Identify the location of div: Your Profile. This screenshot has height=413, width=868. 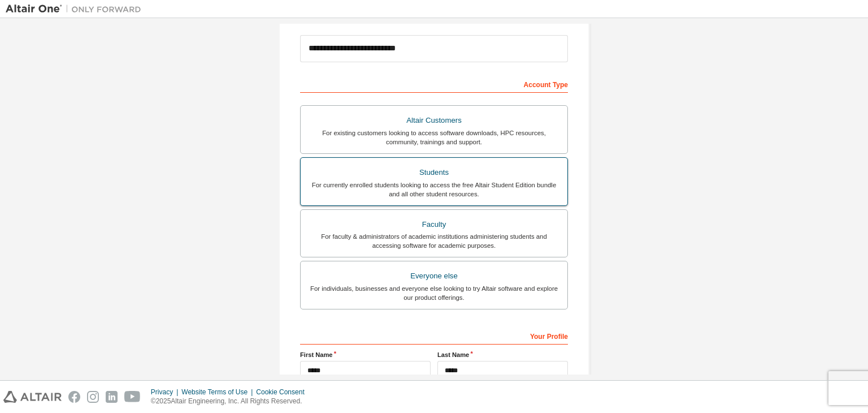
(434, 336).